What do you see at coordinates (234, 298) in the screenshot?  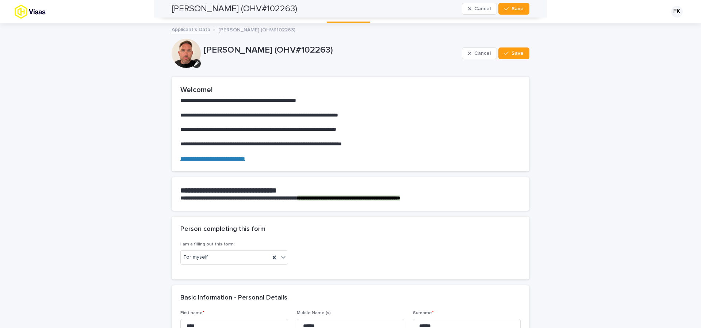 I see `h2: Basic Information - Personal Details` at bounding box center [234, 298].